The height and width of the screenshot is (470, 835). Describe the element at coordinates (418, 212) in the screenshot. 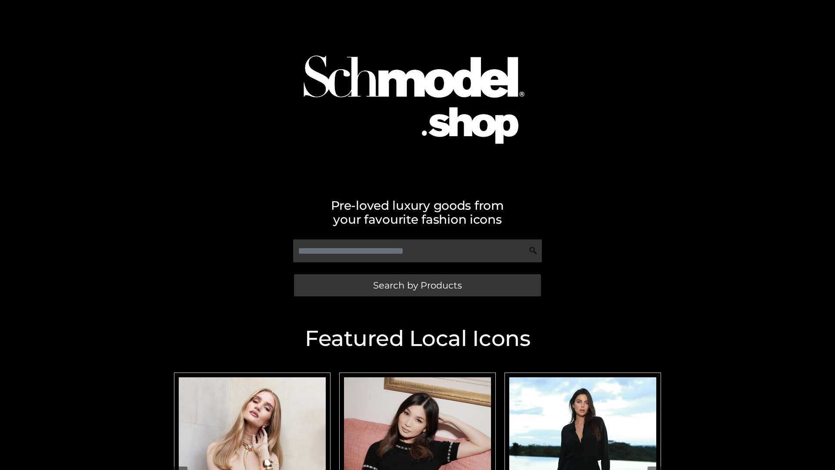

I see `h2: Pre-loved luxury goods from your favourite fashion icons` at that location.